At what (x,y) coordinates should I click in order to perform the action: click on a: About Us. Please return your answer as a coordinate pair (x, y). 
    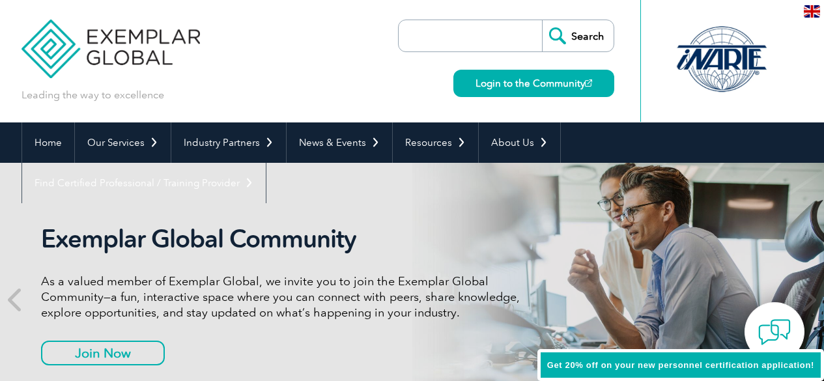
    Looking at the image, I should click on (519, 143).